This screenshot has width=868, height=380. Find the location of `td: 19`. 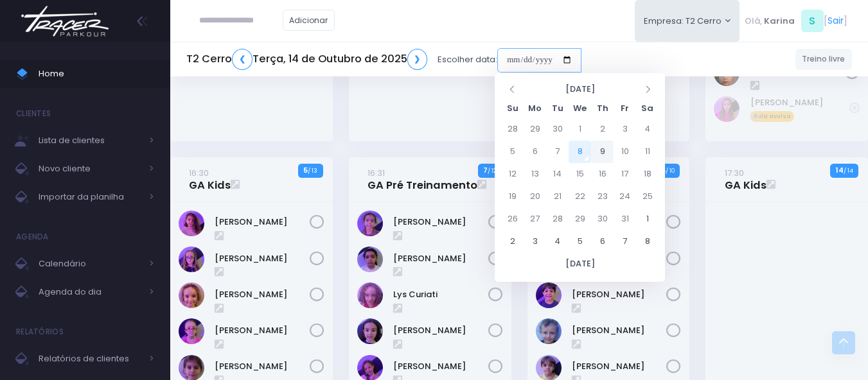

td: 19 is located at coordinates (512, 196).